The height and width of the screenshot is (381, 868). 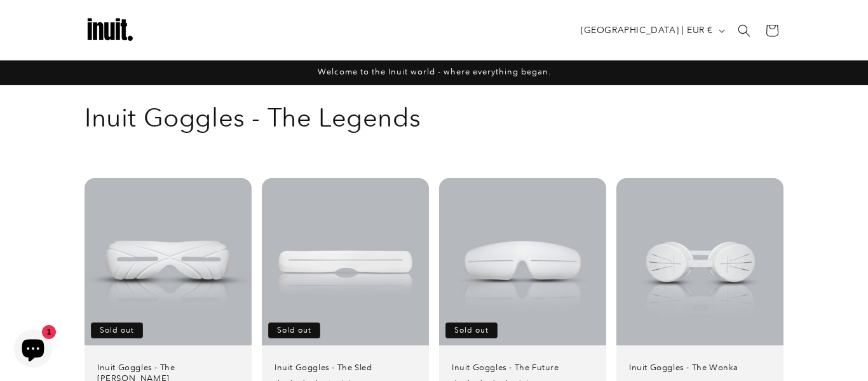 What do you see at coordinates (345, 368) in the screenshot?
I see `a: Inuit Goggles - The Sled` at bounding box center [345, 368].